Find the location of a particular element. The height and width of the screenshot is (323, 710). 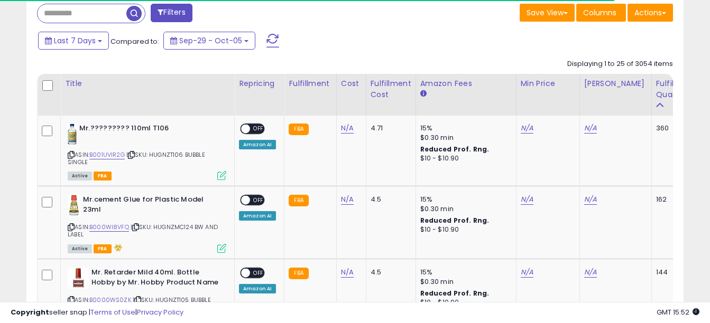

div: 144 is located at coordinates (672, 273).